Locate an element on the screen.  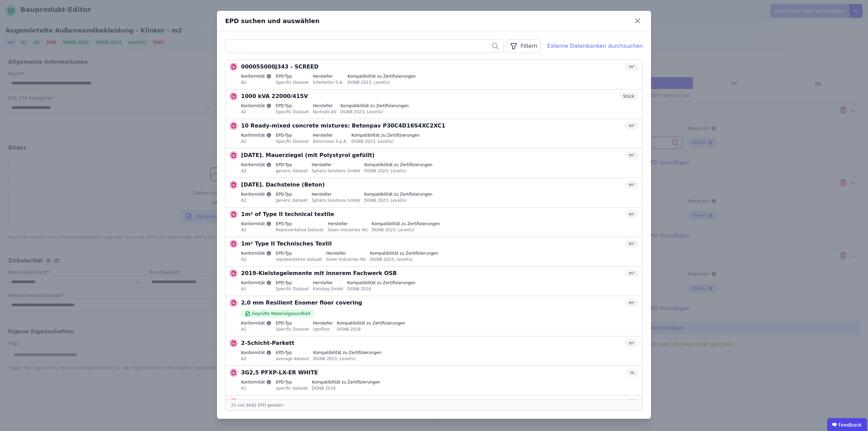
p: 1m² Type II Technisches Textil is located at coordinates (286, 244).